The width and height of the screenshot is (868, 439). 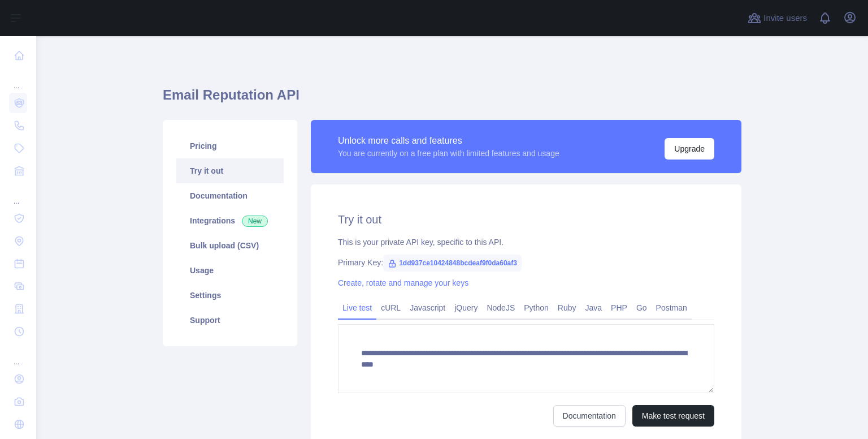 What do you see at coordinates (690, 149) in the screenshot?
I see `button: Upgrade` at bounding box center [690, 149].